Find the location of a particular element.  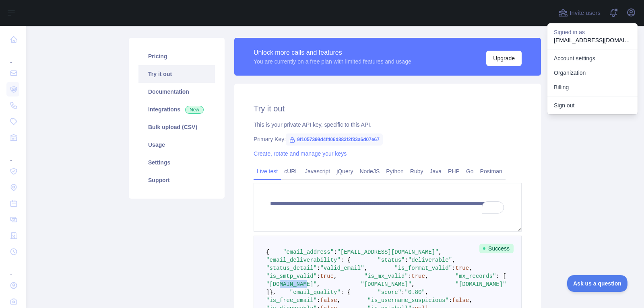

button: Upgrade is located at coordinates (503, 58).